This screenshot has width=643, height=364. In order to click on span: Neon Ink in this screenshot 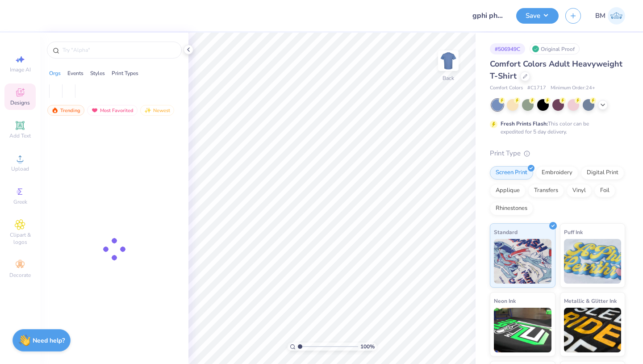, I will do `click(505, 300)`.